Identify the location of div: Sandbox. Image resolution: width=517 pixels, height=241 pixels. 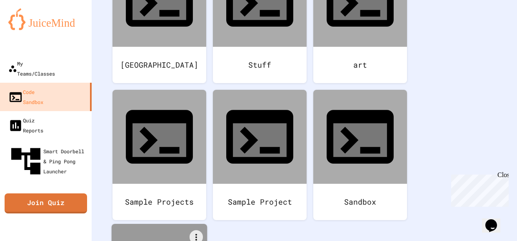
(360, 201).